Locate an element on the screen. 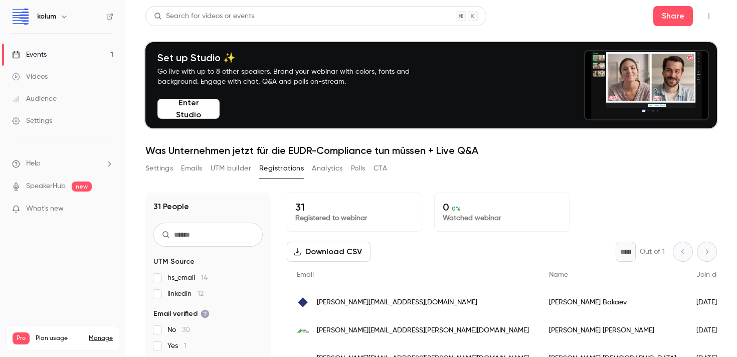 The height and width of the screenshot is (357, 737). p: Watched webinar is located at coordinates (502, 218).